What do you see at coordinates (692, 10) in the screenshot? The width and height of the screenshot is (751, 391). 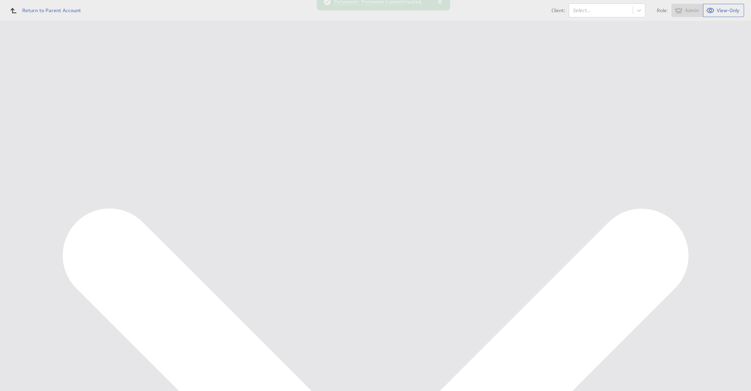 I see `span: Admin` at bounding box center [692, 10].